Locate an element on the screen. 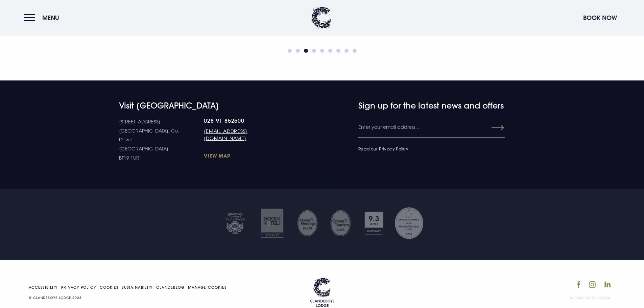  img: Georgina Campbell Award 2023 is located at coordinates (409, 223).